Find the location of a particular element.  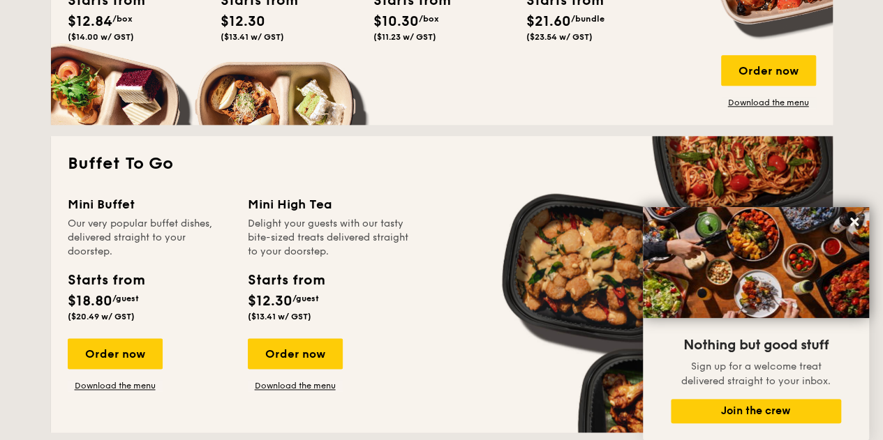

button: Close is located at coordinates (854, 222).